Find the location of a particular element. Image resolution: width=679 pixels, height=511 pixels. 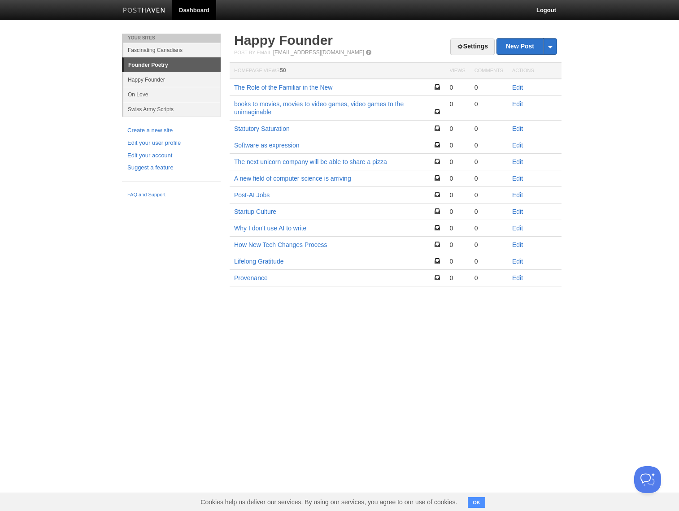

a: Startup Culture is located at coordinates (255, 212).